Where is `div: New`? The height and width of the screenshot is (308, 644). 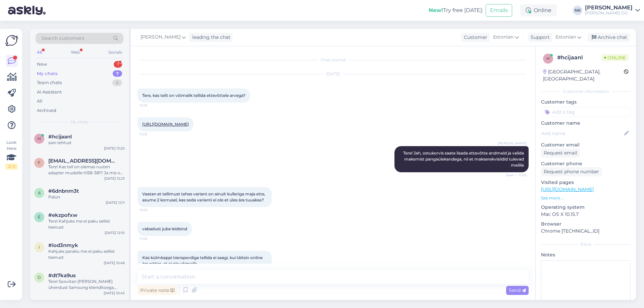 div: New is located at coordinates (42, 64).